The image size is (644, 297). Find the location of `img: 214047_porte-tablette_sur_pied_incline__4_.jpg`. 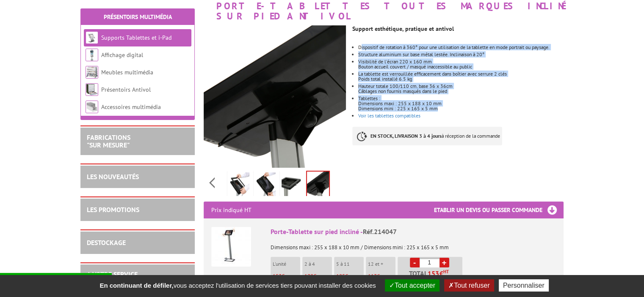

img: 214047_porte-tablette_sur_pied_incline__4_.jpg is located at coordinates (292, 185).